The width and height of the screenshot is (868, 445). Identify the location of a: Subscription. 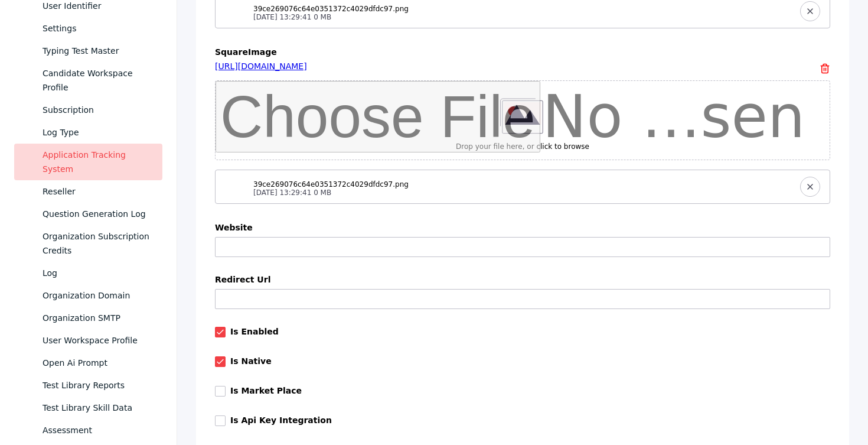
(88, 110).